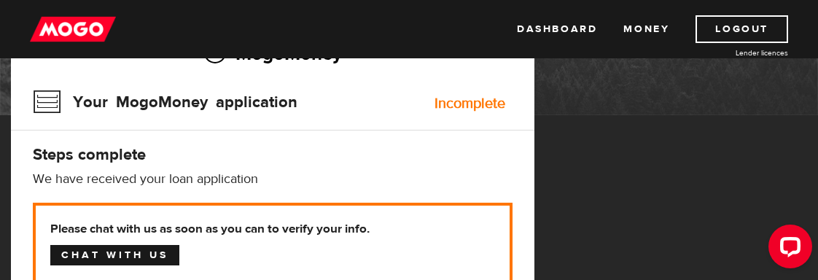  What do you see at coordinates (733, 52) in the screenshot?
I see `a: Lender licences` at bounding box center [733, 52].